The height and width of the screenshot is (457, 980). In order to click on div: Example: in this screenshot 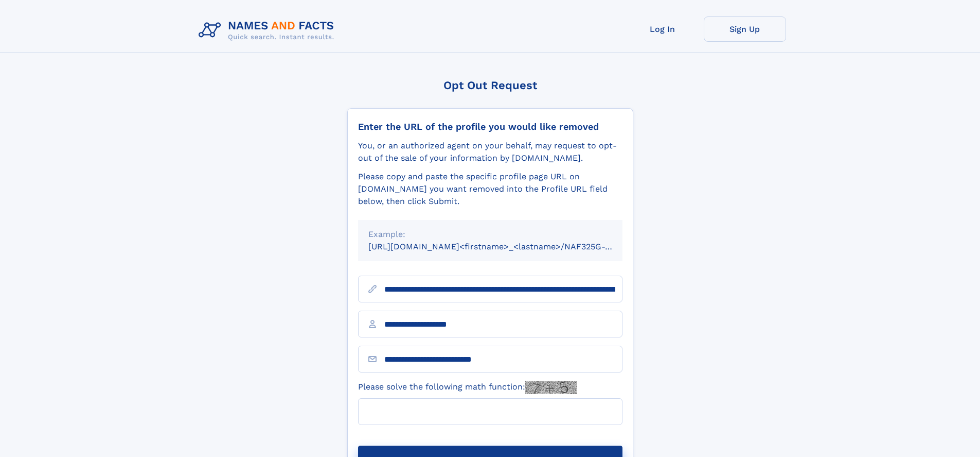, I will do `click(490, 234)`.